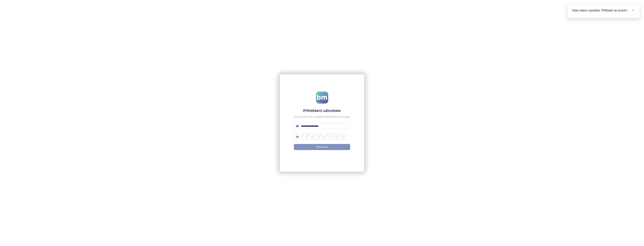  Describe the element at coordinates (322, 111) in the screenshot. I see `h4: Přihlášení uživatele` at that location.